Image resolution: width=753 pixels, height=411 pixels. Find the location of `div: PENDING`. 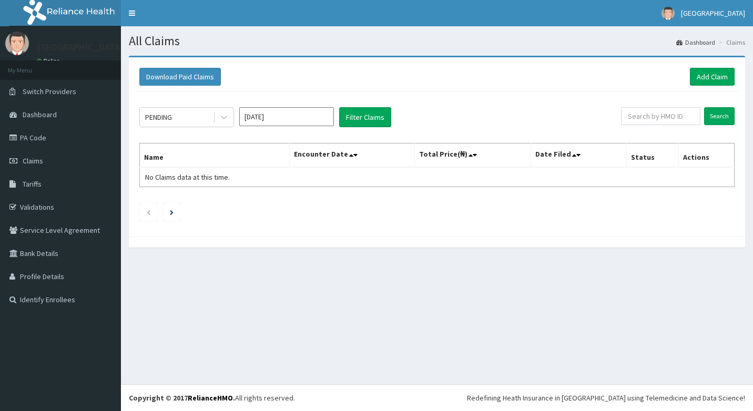

div: PENDING is located at coordinates (158, 117).